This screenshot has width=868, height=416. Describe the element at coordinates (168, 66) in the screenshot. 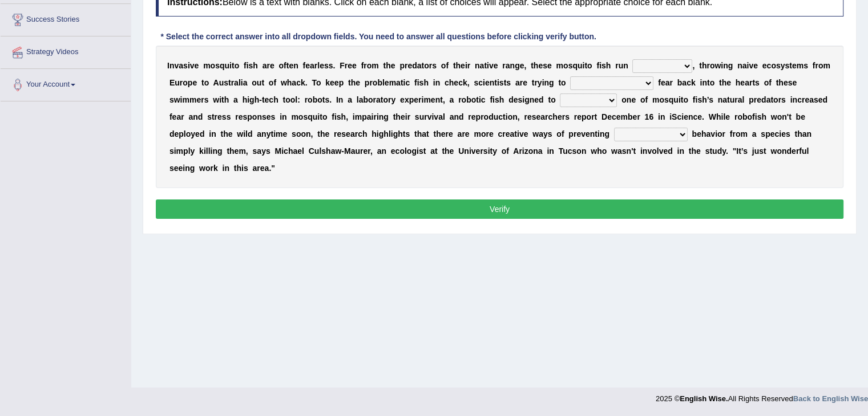

I see `b: I` at that location.